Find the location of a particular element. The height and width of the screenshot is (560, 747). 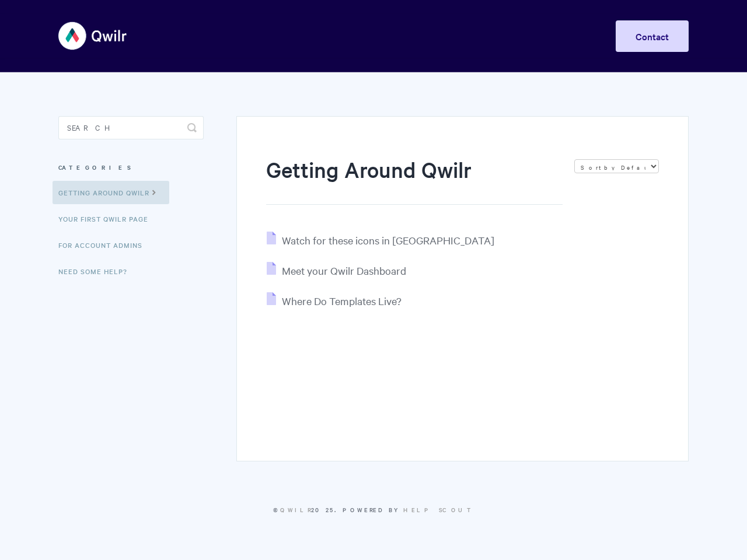

a: Qwilr is located at coordinates (295, 509).